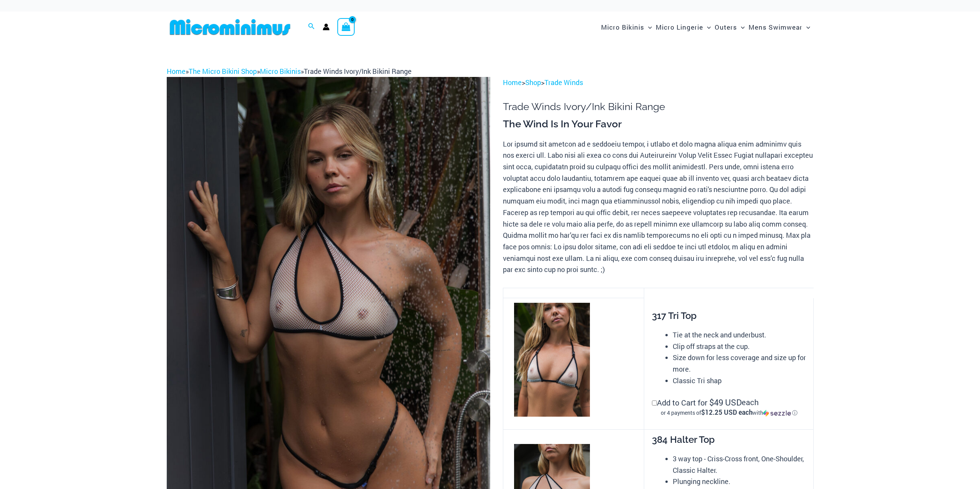  Describe the element at coordinates (552, 360) in the screenshot. I see `img: Trade Winds Ivory/Ink 317 Top` at that location.